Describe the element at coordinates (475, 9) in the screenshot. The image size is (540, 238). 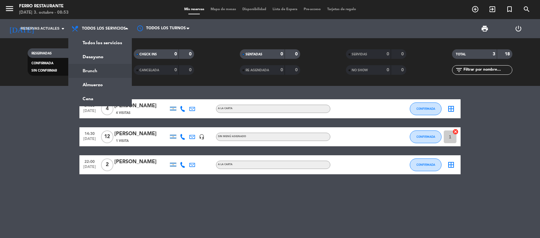
I see `i: add_circle_outline` at that location.